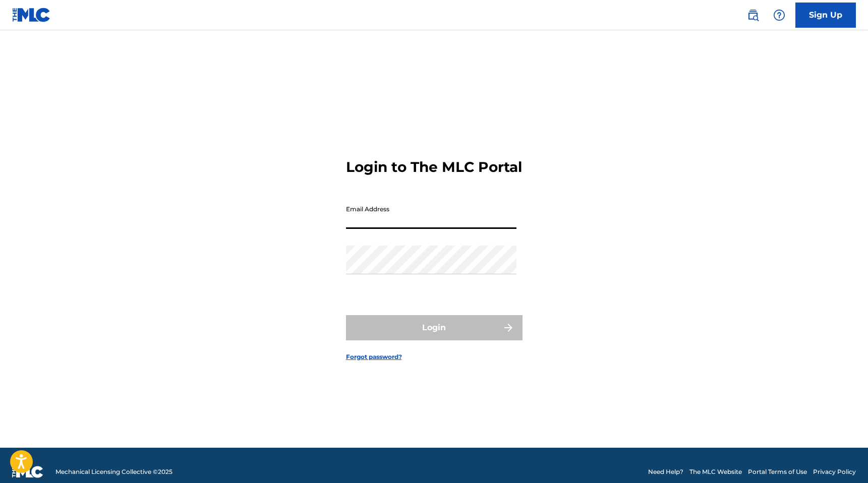  Describe the element at coordinates (114, 472) in the screenshot. I see `span: Mechanical Licensing Collective © 2025` at that location.